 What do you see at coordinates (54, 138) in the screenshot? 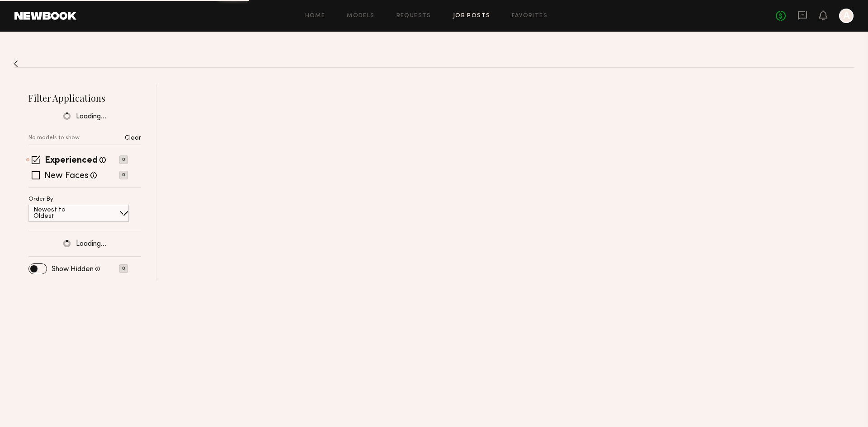
I see `p: No models to show` at bounding box center [54, 138].